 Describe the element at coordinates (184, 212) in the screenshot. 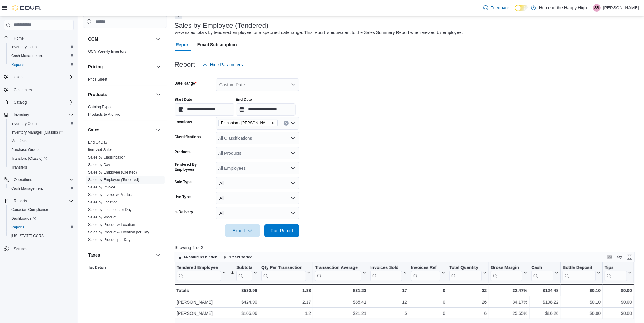

I see `label: Is Delivery` at that location.